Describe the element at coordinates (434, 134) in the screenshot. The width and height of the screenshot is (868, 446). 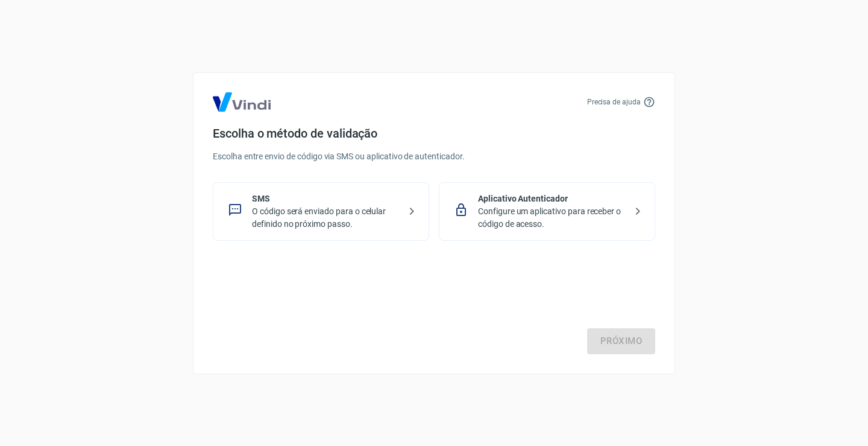
I see `h4: Escolha o método de validação` at that location.